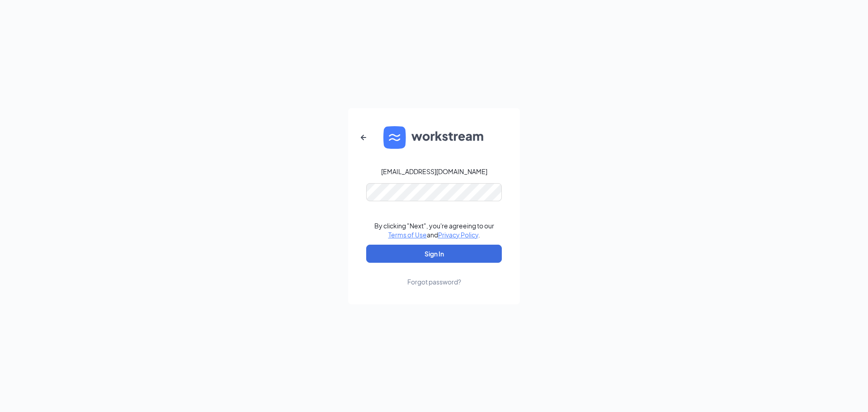 Image resolution: width=868 pixels, height=412 pixels. What do you see at coordinates (434, 138) in the screenshot?
I see `img: WS logo and Workstream text` at bounding box center [434, 138].